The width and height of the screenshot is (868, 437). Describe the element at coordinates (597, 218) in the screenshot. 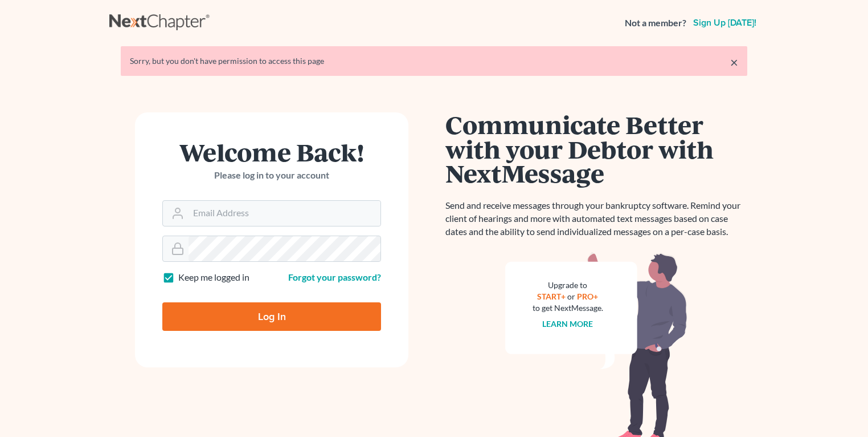

I see `p: Send and receive messages through your bankruptcy software. Remind your client of hearings and mo...` at that location.